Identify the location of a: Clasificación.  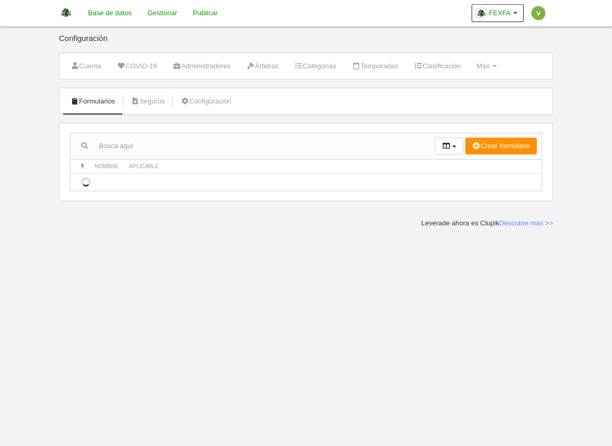
(437, 66).